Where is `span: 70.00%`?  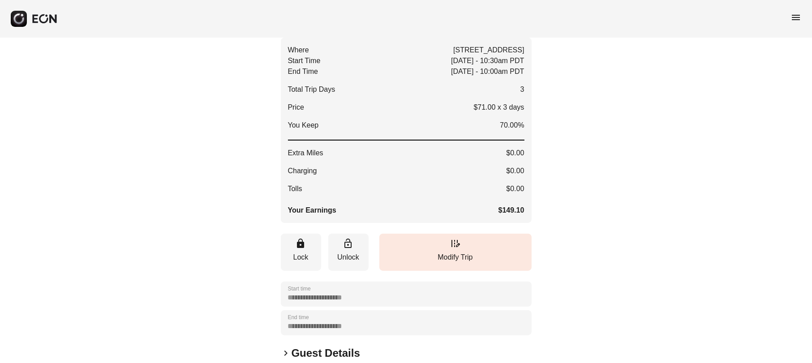 span: 70.00% is located at coordinates (512, 125).